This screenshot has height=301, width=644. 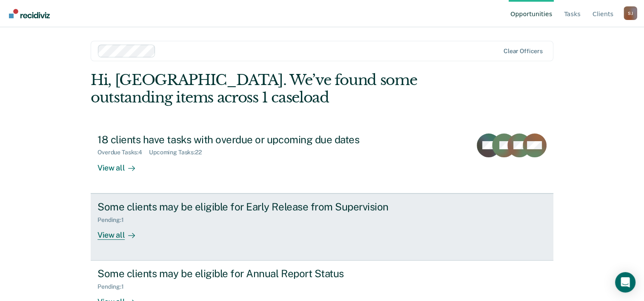 I want to click on div: Open Intercom Messenger, so click(x=625, y=282).